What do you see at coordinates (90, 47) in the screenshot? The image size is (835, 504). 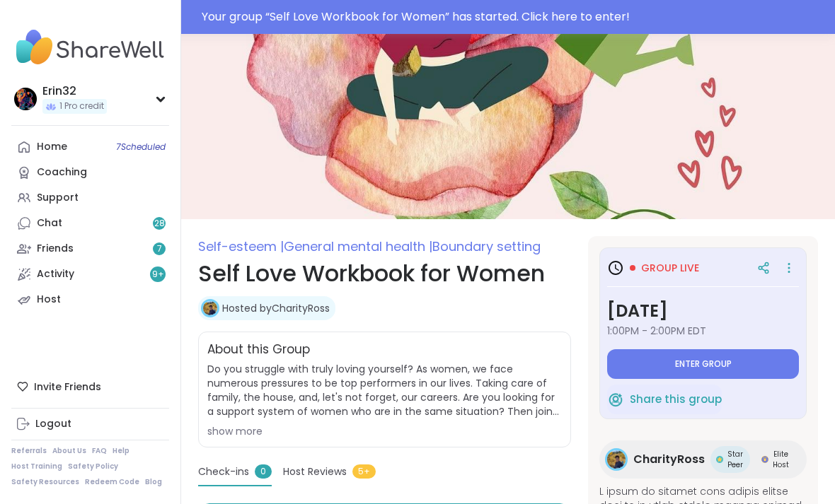 I see `img: ShareWell Nav Logo` at bounding box center [90, 47].